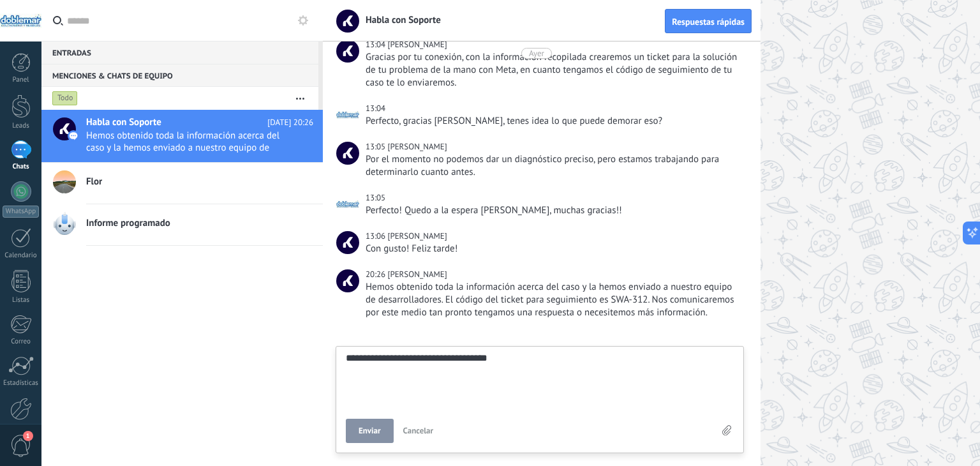 The image size is (980, 466). What do you see at coordinates (21, 167) in the screenshot?
I see `div: Chats` at bounding box center [21, 167].